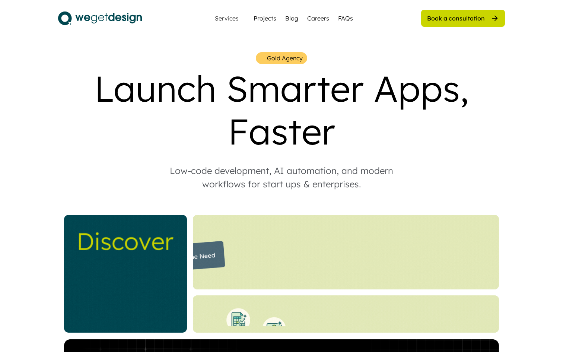 The width and height of the screenshot is (563, 352). Describe the element at coordinates (456, 18) in the screenshot. I see `div: Book a consultation` at that location.